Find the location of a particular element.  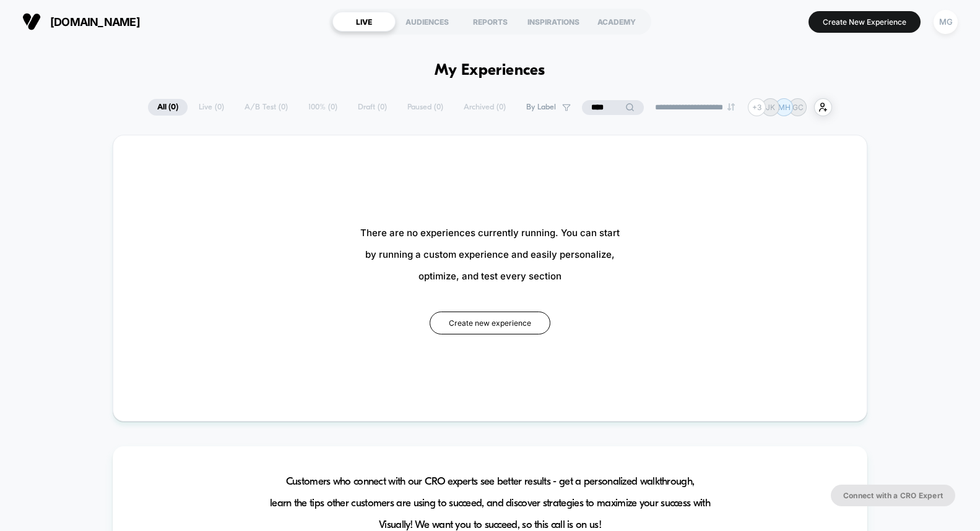

div: INSPIRATIONS is located at coordinates (553, 22).